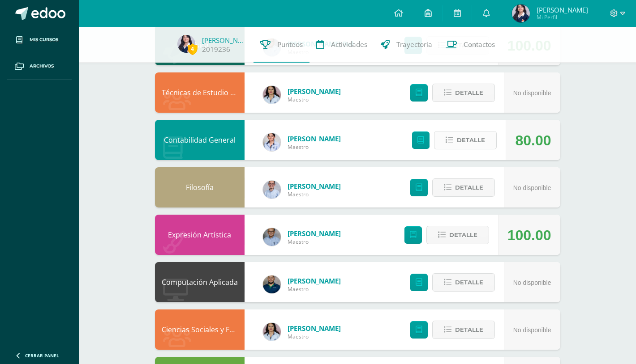  Describe the element at coordinates (479, 44) in the screenshot. I see `span: Contactos` at that location.